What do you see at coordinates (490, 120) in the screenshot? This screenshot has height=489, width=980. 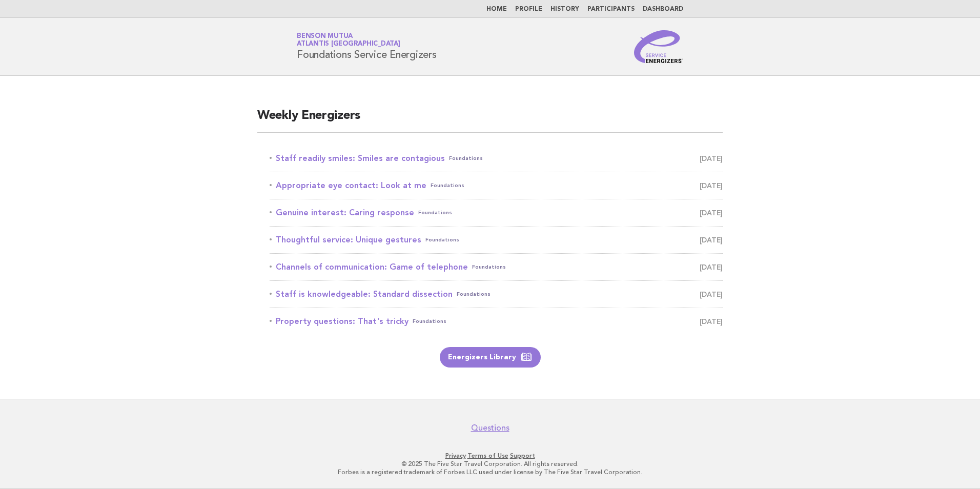 I see `h2: Weekly Energizers` at bounding box center [490, 120].